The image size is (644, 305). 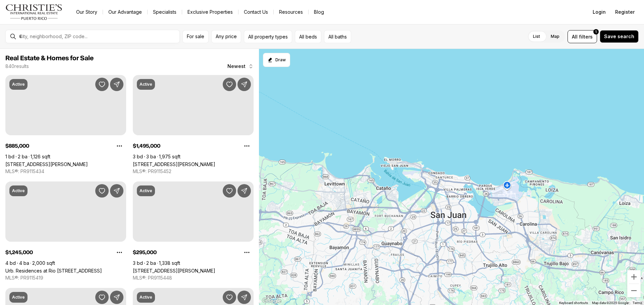 I want to click on button: Any price, so click(x=226, y=36).